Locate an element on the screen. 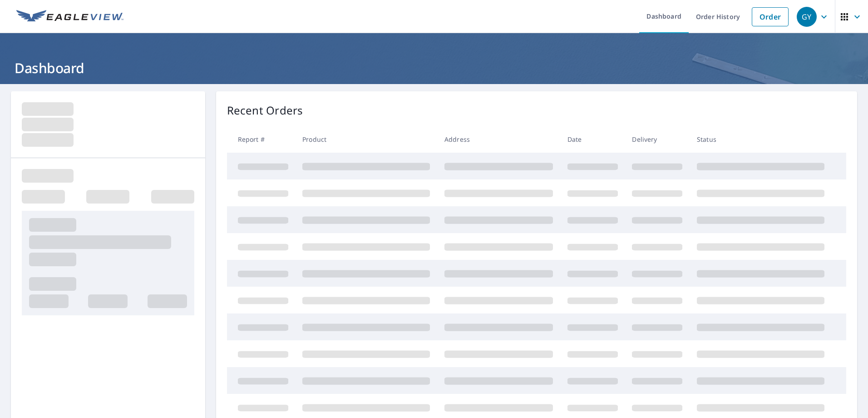 The image size is (868, 418). a: Order is located at coordinates (770, 17).